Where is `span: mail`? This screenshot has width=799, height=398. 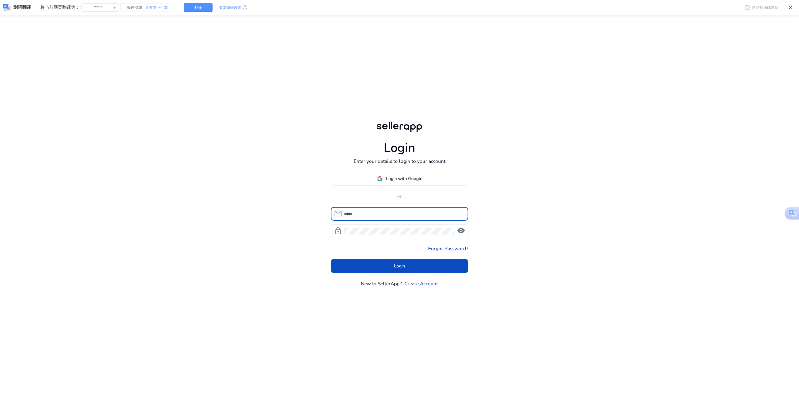 span: mail is located at coordinates (338, 213).